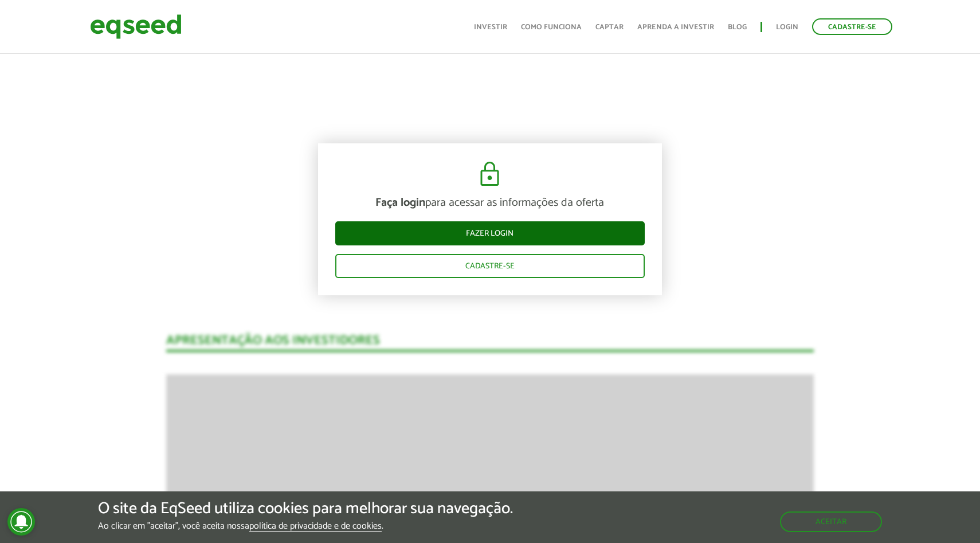 The image size is (980, 543). Describe the element at coordinates (551, 27) in the screenshot. I see `a: Como funciona` at that location.